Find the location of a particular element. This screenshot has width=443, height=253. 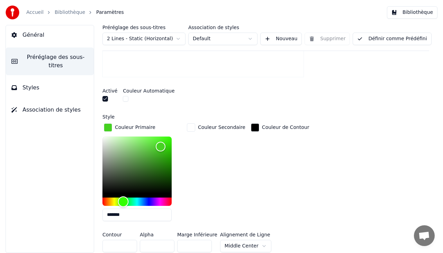

div: Couleur Primaire is located at coordinates (135, 127).